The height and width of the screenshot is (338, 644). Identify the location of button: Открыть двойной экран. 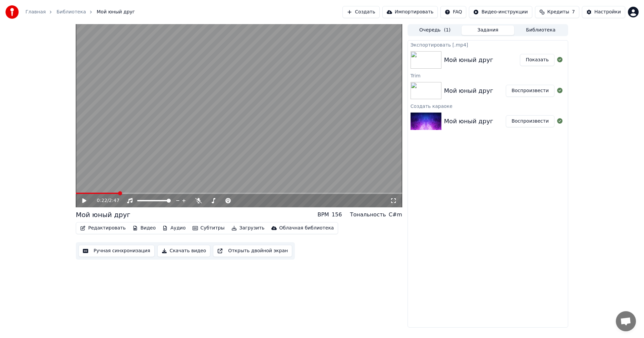
(253, 251).